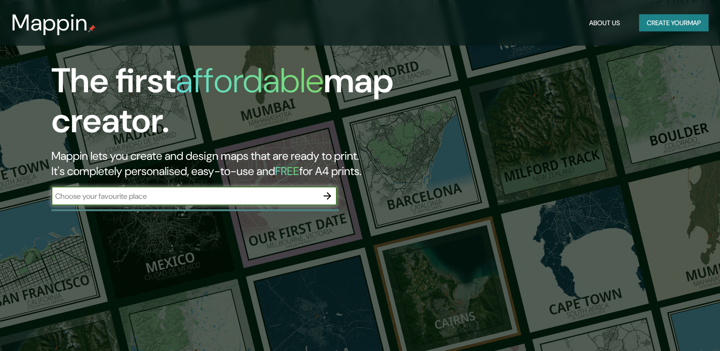  Describe the element at coordinates (185, 196) in the screenshot. I see `input: Choose your favourite place` at that location.